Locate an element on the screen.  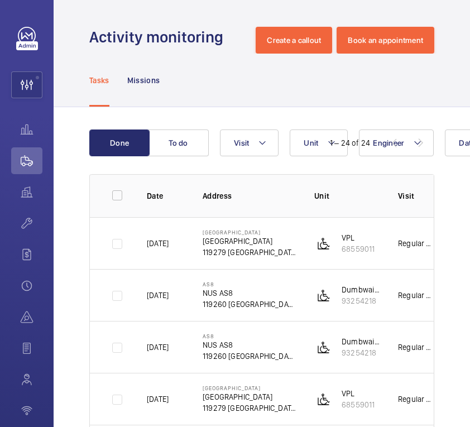
span: Visit is located at coordinates (241, 143).